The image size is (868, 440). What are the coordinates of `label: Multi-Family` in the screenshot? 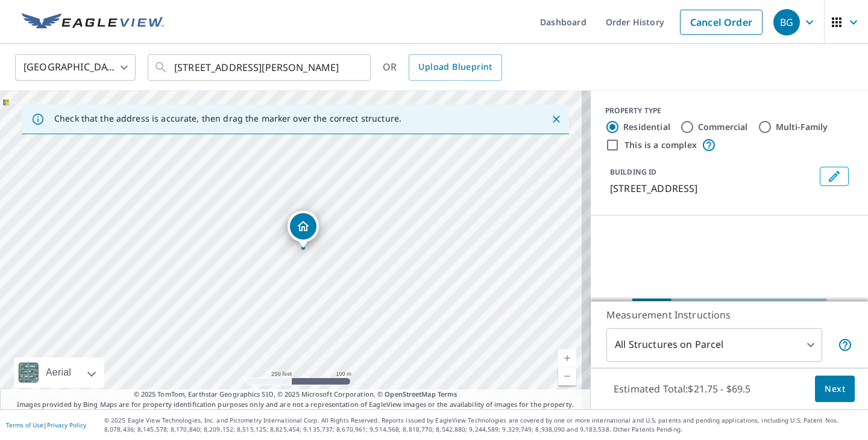 It's located at (802, 127).